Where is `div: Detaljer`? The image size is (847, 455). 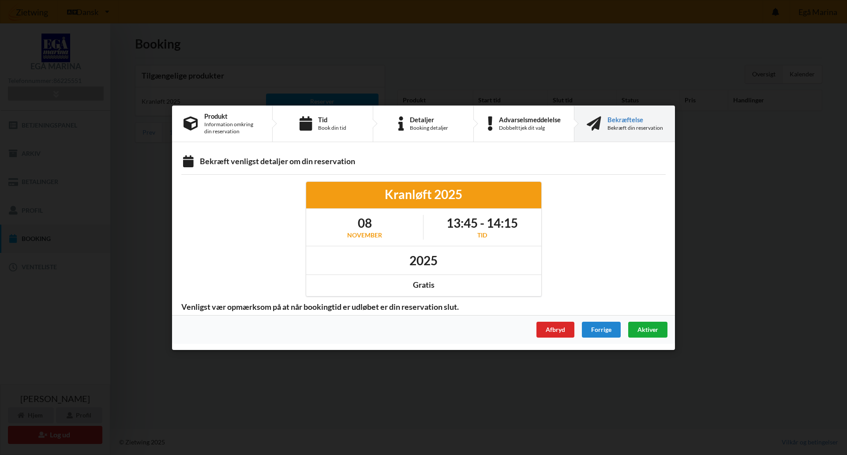
div: Detaljer is located at coordinates (429, 119).